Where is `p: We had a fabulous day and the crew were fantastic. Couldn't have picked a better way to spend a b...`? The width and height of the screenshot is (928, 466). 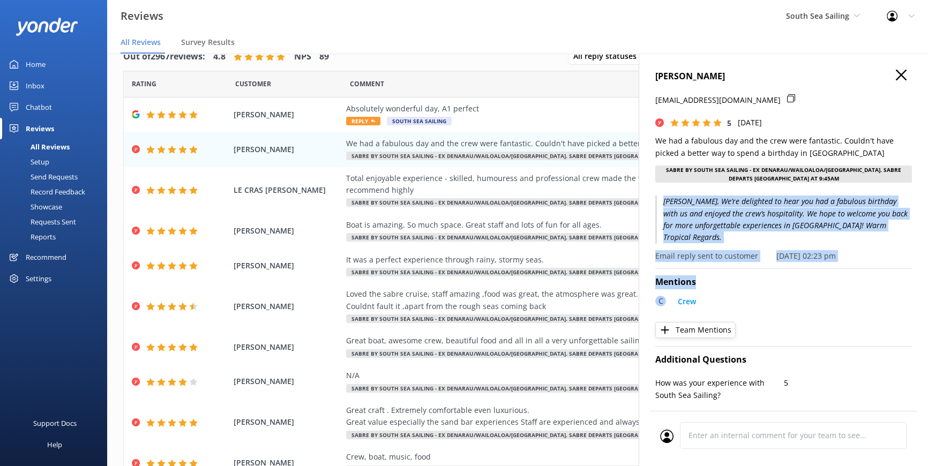
p: We had a fabulous day and the crew were fantastic. Couldn't have picked a better way to spend a b... is located at coordinates (784, 147).